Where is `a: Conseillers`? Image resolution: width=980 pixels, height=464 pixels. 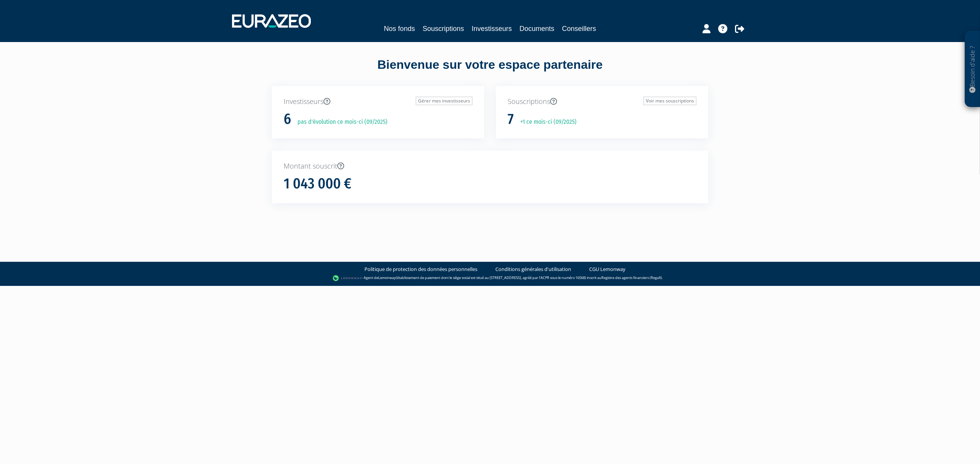 a: Conseillers is located at coordinates (579, 28).